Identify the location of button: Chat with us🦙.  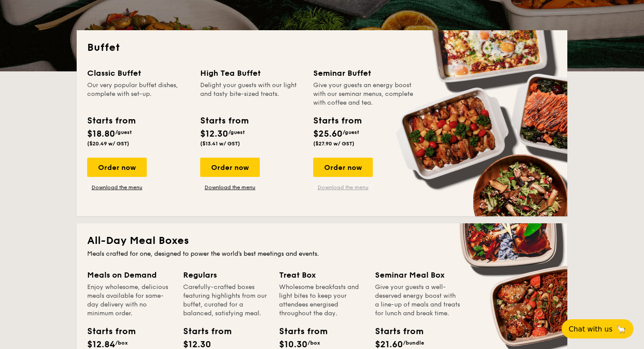
(598, 328).